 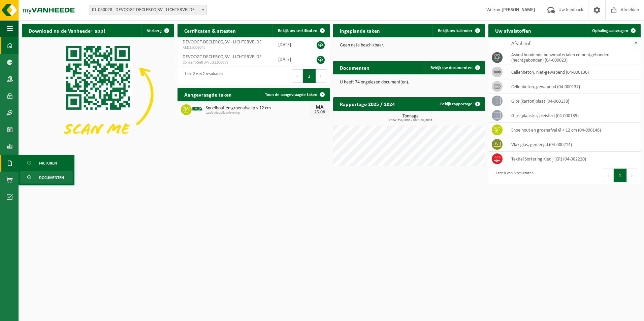 What do you see at coordinates (258, 113) in the screenshot?
I see `span: Geplande zelfaanlevering` at bounding box center [258, 113].